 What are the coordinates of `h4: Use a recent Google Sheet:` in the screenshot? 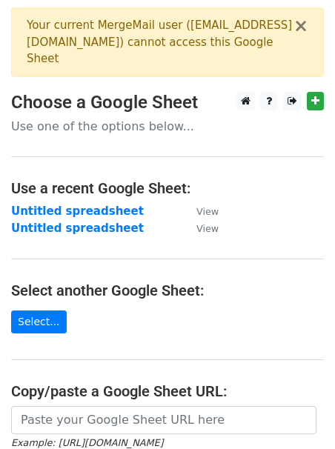 It's located at (168, 188).